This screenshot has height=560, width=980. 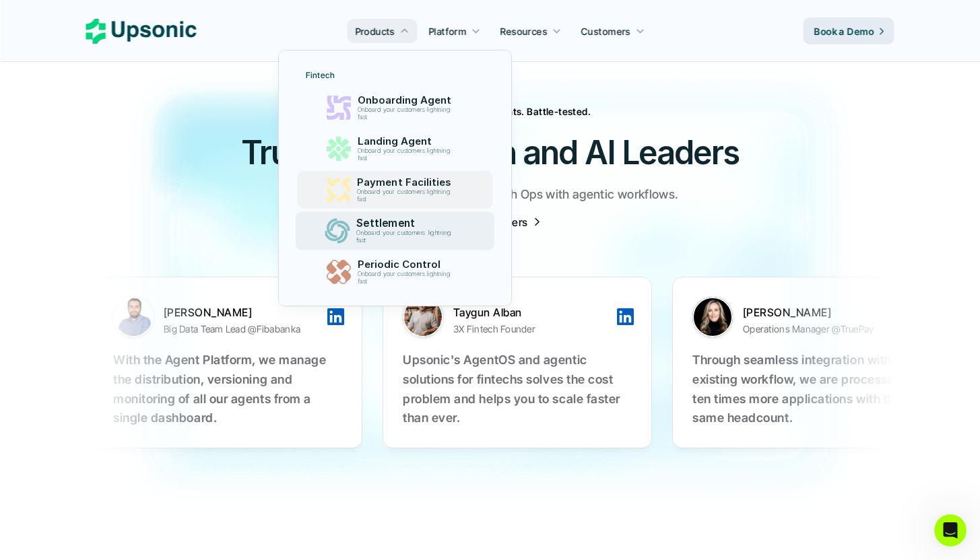 I want to click on a: SettlementOnboard your customers lightning fast, so click(x=395, y=231).